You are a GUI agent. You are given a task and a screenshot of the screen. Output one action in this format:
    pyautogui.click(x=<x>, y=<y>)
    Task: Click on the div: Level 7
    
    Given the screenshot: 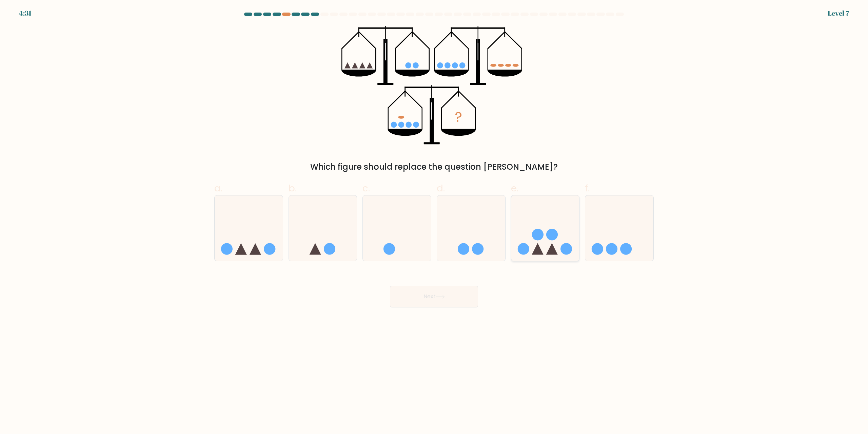 What is the action you would take?
    pyautogui.click(x=838, y=13)
    